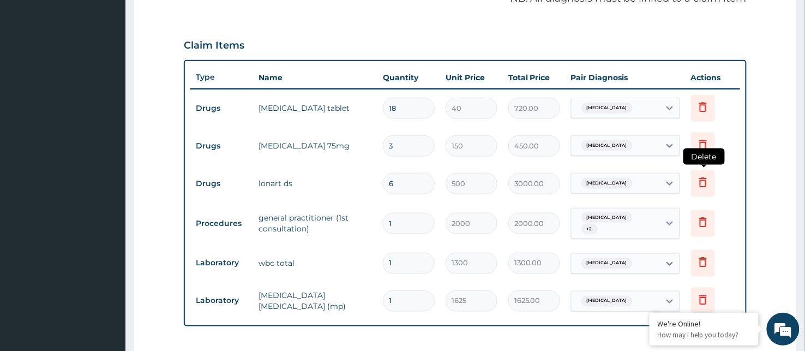 This screenshot has width=805, height=351. What do you see at coordinates (107, 161) in the screenshot?
I see `span: We're online!` at bounding box center [107, 161].